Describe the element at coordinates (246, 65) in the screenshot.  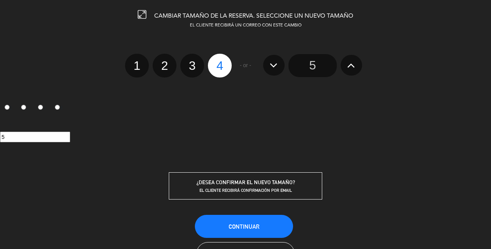
I see `span: - or -` at that location.